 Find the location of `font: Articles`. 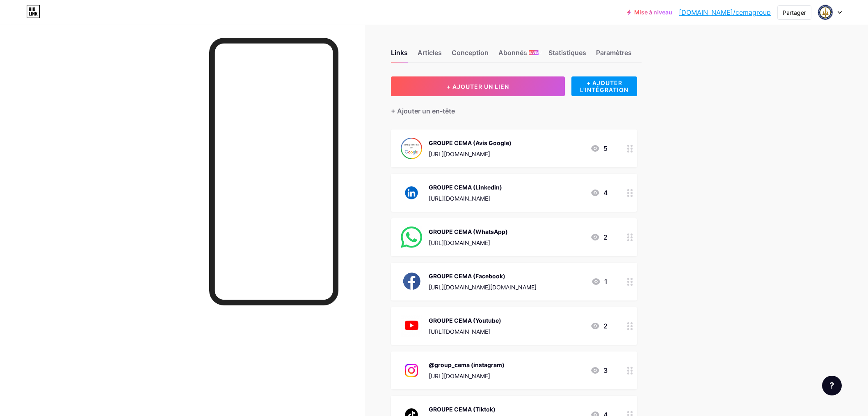

font: Articles is located at coordinates (430, 52).